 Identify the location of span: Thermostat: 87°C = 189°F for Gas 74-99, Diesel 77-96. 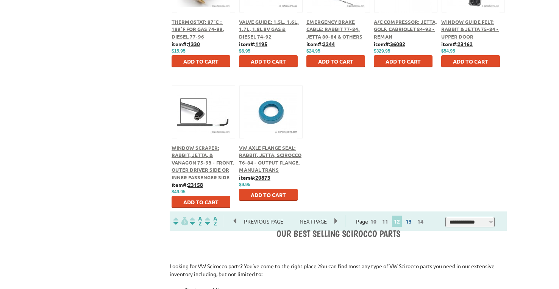
(198, 29).